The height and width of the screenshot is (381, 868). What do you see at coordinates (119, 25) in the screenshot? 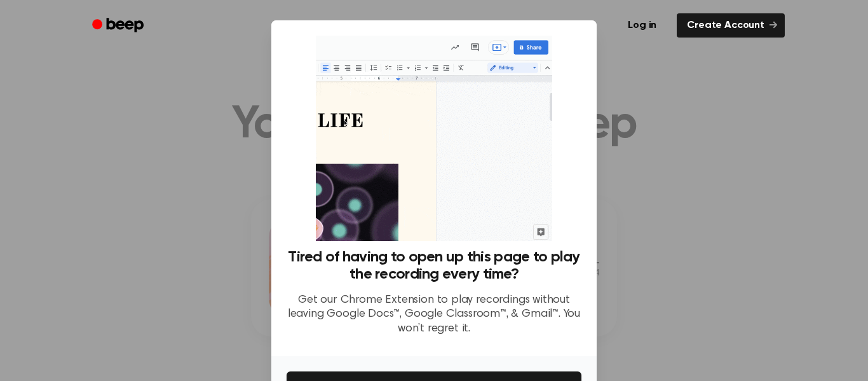
I see `a: Beep` at bounding box center [119, 25].